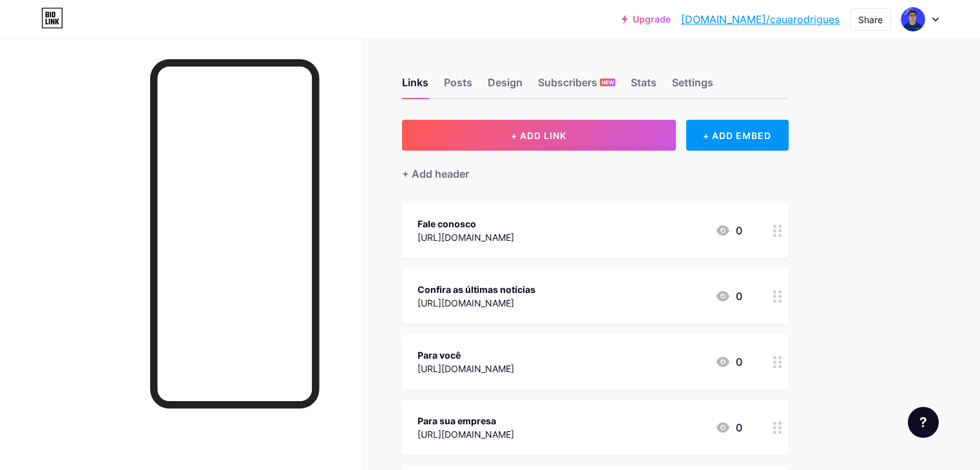 This screenshot has width=980, height=470. Describe the element at coordinates (505, 87) in the screenshot. I see `div: Design` at that location.